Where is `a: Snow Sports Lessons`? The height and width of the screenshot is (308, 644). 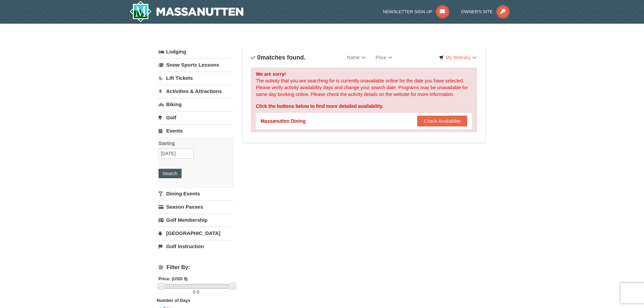
a: Snow Sports Lessons is located at coordinates (196, 65).